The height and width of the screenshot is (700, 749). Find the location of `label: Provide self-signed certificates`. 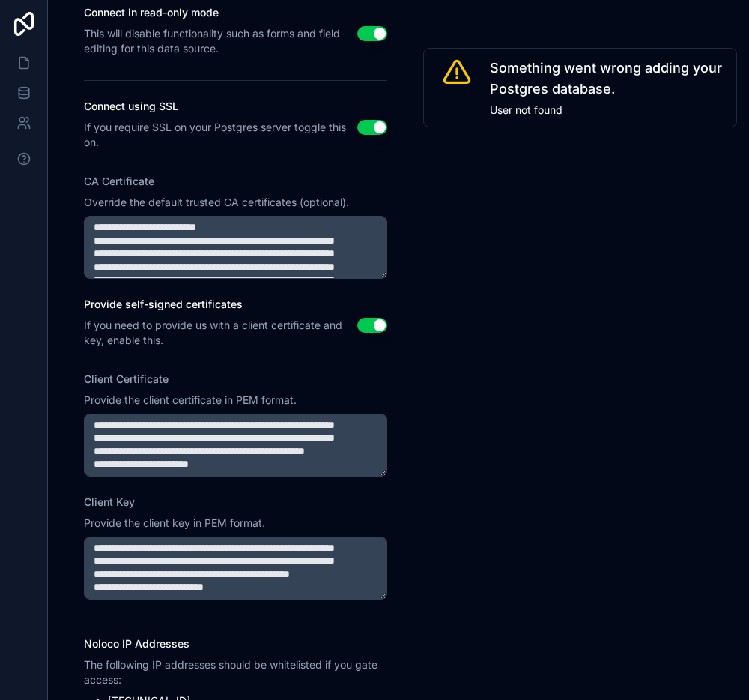

label: Provide self-signed certificates is located at coordinates (220, 304).